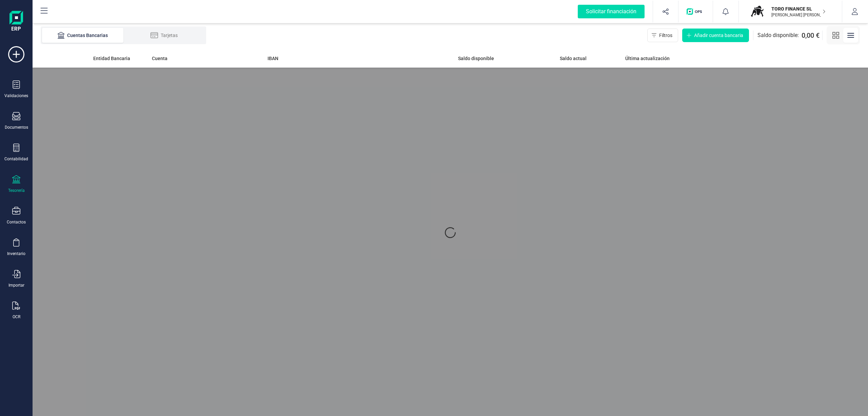 This screenshot has height=416, width=868. I want to click on div: Validaciones, so click(16, 95).